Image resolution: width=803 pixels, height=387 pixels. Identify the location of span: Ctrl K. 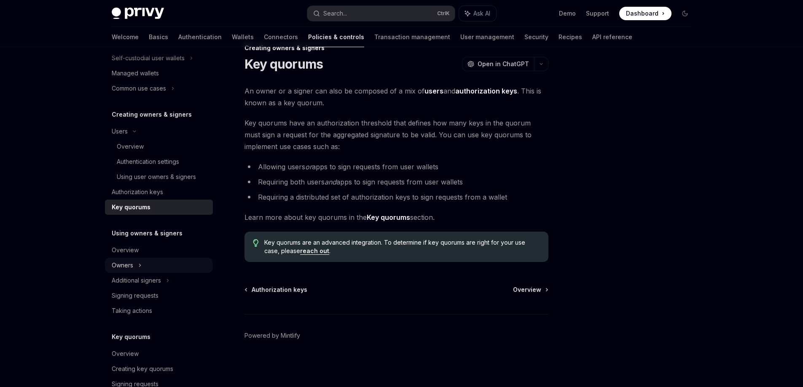
(443, 13).